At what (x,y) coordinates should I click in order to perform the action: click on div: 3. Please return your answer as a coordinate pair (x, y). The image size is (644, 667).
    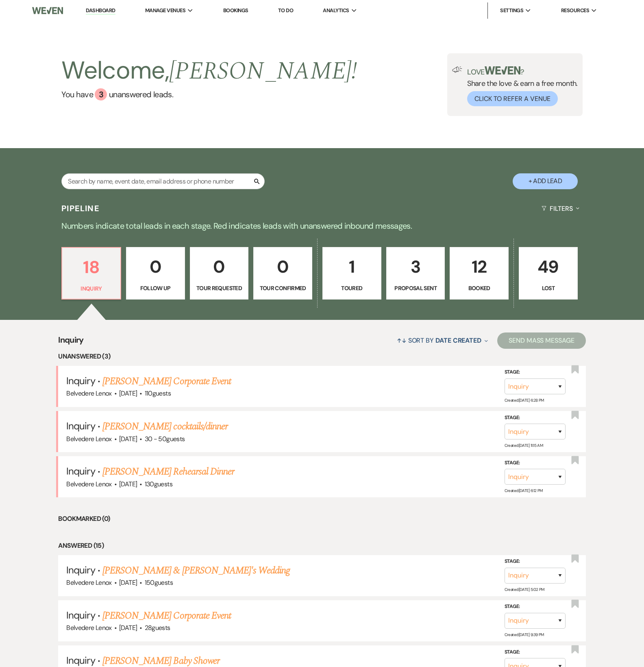
    Looking at the image, I should click on (101, 95).